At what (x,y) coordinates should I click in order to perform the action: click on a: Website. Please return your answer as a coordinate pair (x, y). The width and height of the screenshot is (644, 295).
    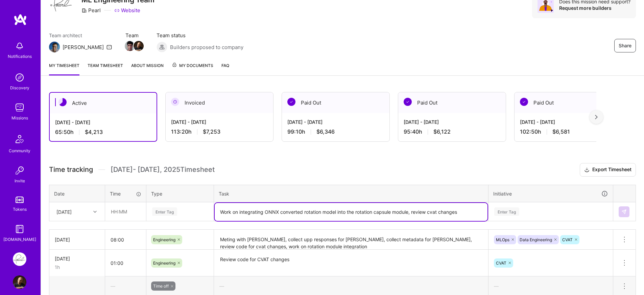
    Looking at the image, I should click on (127, 10).